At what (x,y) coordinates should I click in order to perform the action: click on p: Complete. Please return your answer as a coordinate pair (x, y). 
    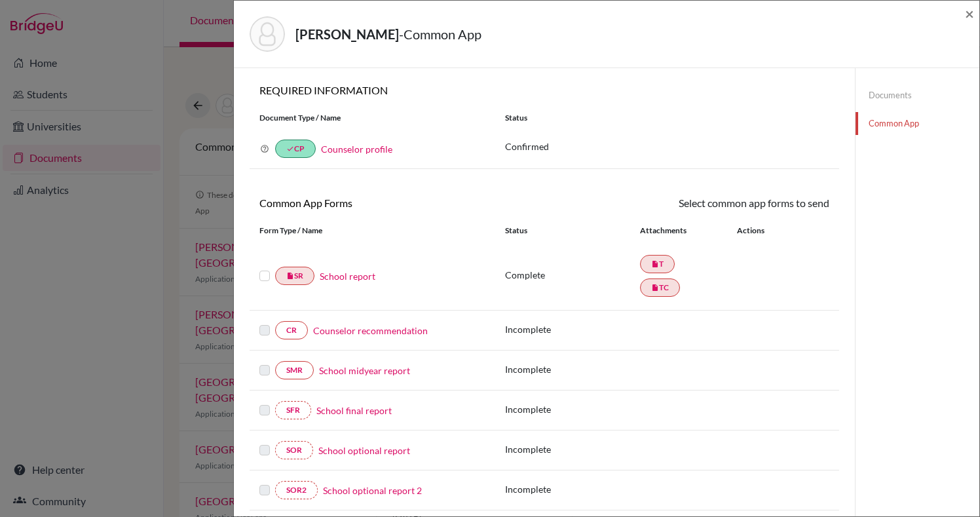
    Looking at the image, I should click on (573, 275).